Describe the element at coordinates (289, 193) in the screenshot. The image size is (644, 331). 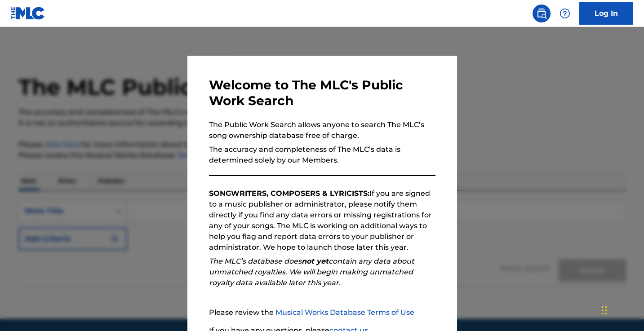
I see `strong: SONGWRITERS, COMPOSERS & LYRICISTS:` at that location.